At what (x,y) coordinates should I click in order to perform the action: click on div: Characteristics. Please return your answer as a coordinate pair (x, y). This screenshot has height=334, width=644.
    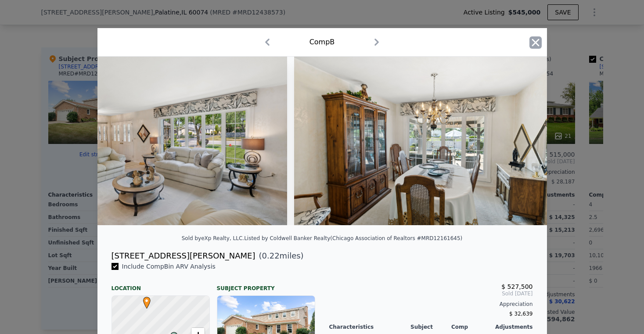
    Looking at the image, I should click on (370, 327).